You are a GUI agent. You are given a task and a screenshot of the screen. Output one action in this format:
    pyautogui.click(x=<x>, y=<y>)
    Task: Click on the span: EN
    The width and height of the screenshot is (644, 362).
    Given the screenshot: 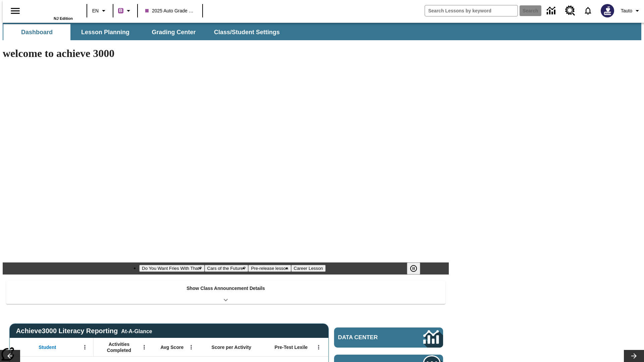 What is the action you would take?
    pyautogui.click(x=96, y=11)
    